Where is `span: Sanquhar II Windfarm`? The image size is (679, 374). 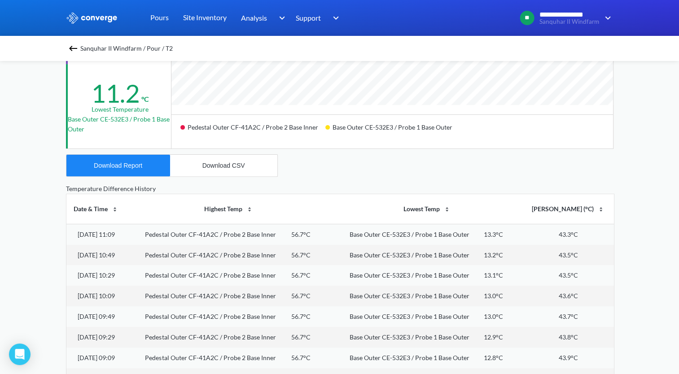
span: Sanquhar II Windfarm is located at coordinates (569, 22).